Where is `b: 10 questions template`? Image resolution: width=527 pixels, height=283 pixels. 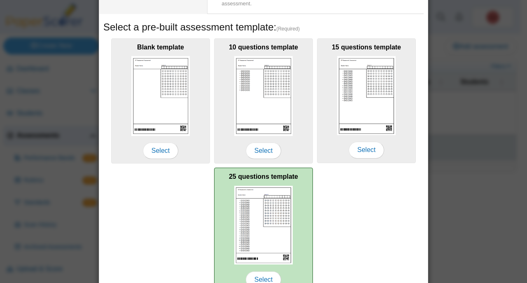 b: 10 questions template is located at coordinates (263, 47).